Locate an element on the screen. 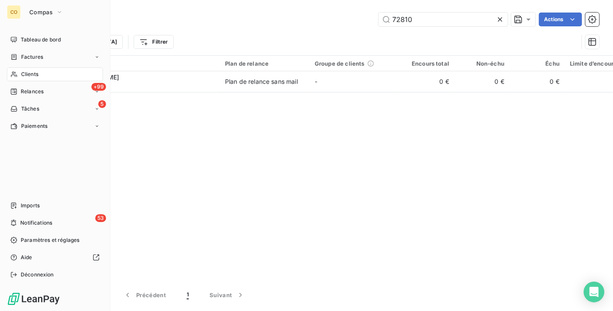 The height and width of the screenshot is (311, 613). span: Aide is located at coordinates (26, 257).